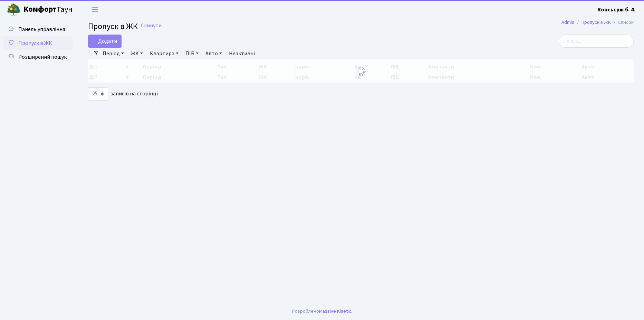 The width and height of the screenshot is (644, 320). What do you see at coordinates (38, 29) in the screenshot?
I see `a: Панель управління` at bounding box center [38, 29].